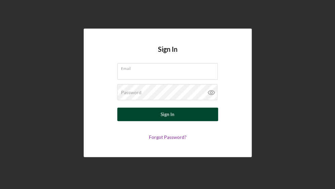 This screenshot has height=189, width=335. Describe the element at coordinates (131, 92) in the screenshot. I see `label: Password` at that location.